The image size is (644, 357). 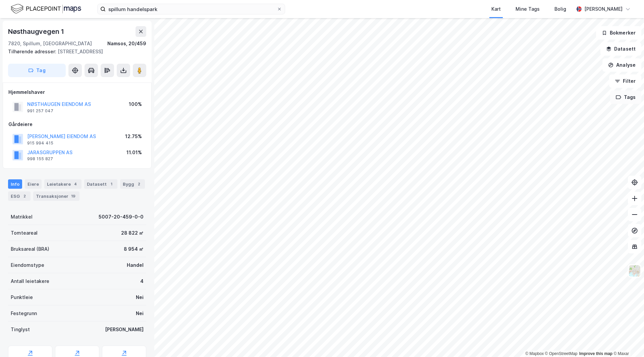 What do you see at coordinates (46, 9) in the screenshot?
I see `img: logo.f888ab2527a4732fd821a326f86c7f29.svg` at bounding box center [46, 9].